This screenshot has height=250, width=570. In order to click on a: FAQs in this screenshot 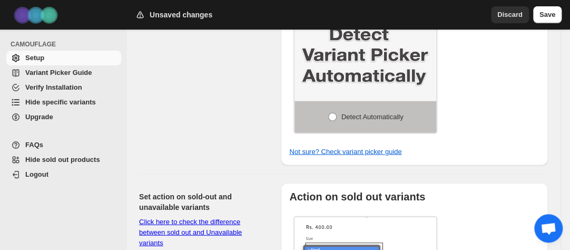, I will do `click(64, 145)`.